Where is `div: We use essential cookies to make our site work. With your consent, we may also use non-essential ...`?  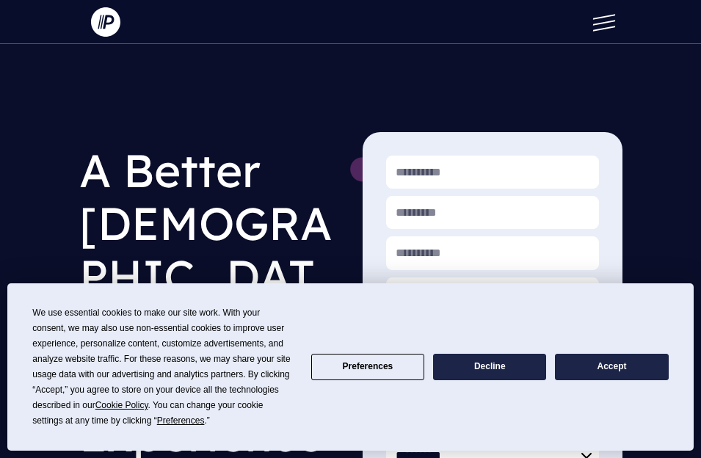
div: We use essential cookies to make our site work. With your consent, we may also use non-essential ... is located at coordinates (162, 367).